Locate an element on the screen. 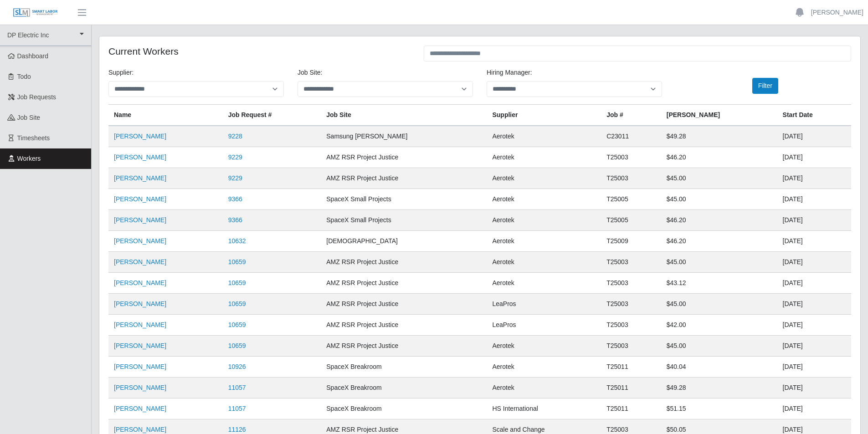  th: job site is located at coordinates (404, 116).